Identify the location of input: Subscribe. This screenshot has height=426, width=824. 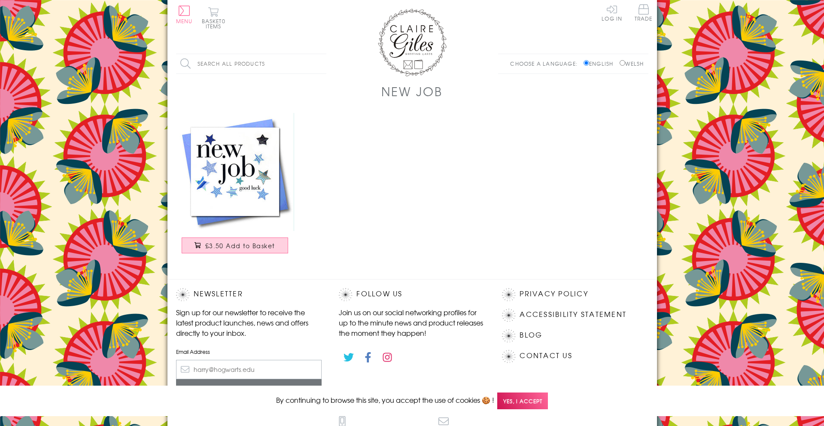
(249, 389).